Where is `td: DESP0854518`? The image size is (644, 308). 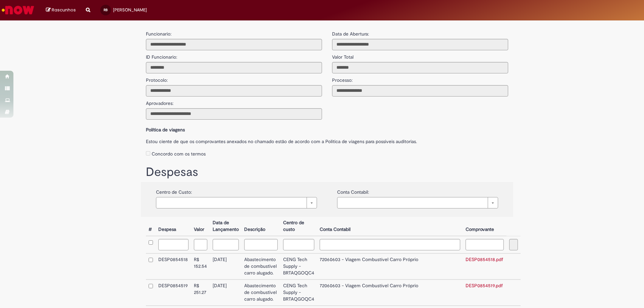 td: DESP0854518 is located at coordinates (173, 266).